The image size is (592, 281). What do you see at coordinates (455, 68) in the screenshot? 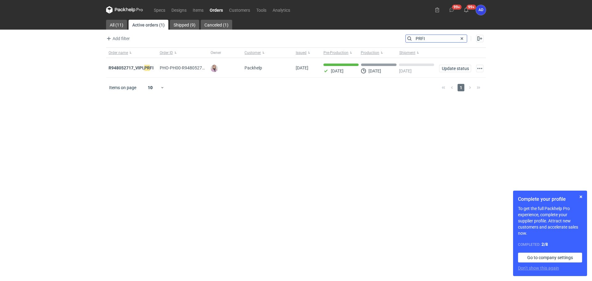
I see `button: Update status` at bounding box center [455, 68].